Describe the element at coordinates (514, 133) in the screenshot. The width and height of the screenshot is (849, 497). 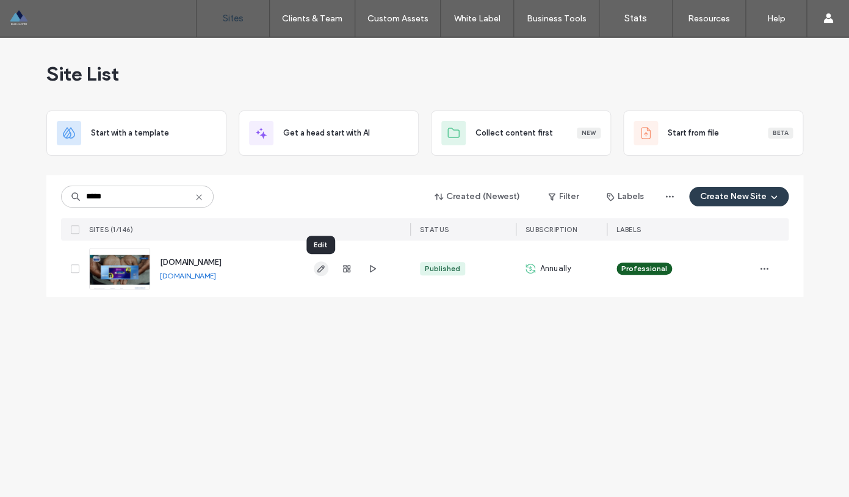
I see `span: Collect content first` at that location.